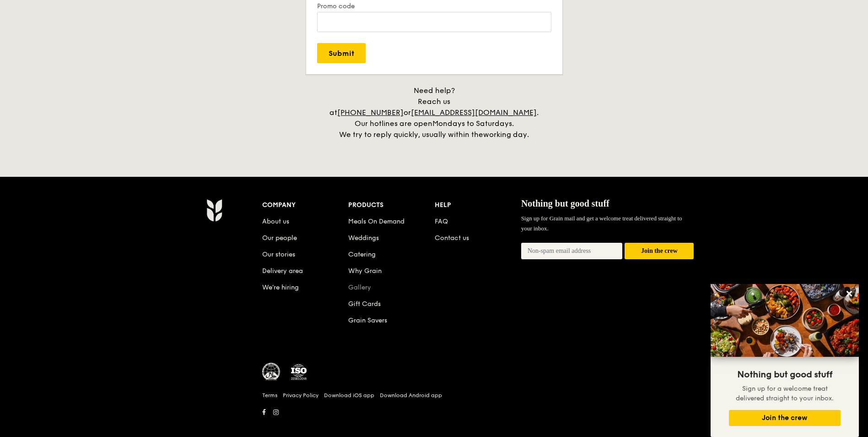 The height and width of the screenshot is (437, 868). I want to click on div: Products, so click(391, 205).